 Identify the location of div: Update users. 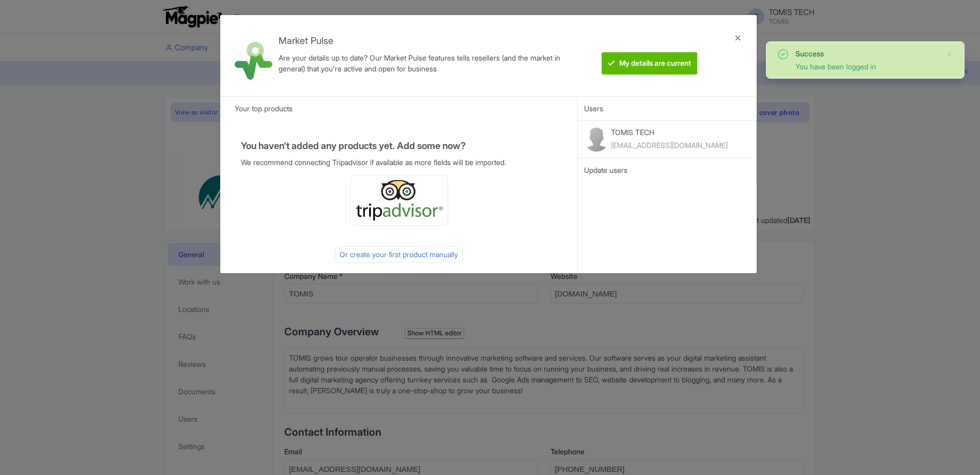
(667, 170).